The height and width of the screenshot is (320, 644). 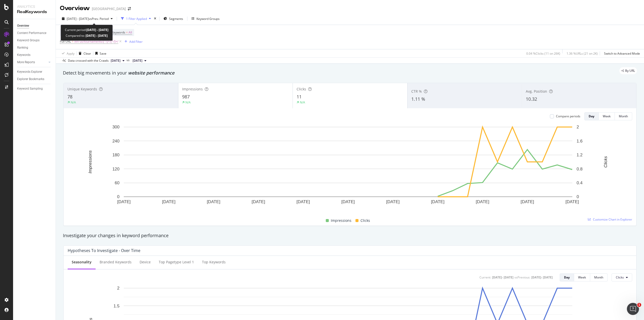 I want to click on div: 0.04 % Clicks ( 11 on 26K ), so click(x=543, y=53).